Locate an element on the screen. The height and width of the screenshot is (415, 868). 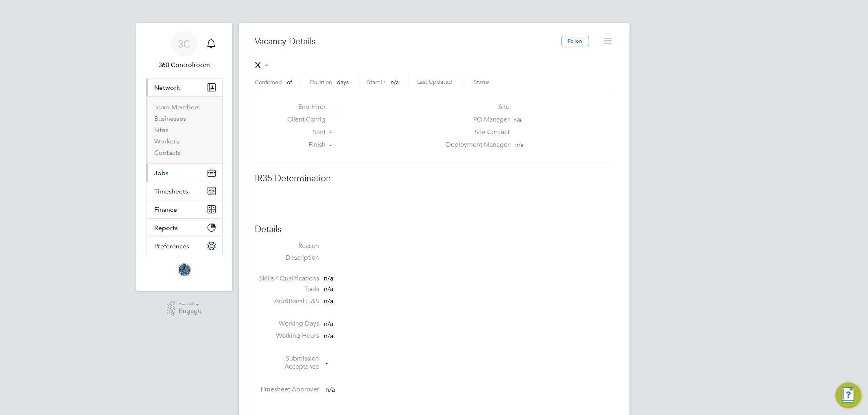
span: 3C is located at coordinates (185, 44).